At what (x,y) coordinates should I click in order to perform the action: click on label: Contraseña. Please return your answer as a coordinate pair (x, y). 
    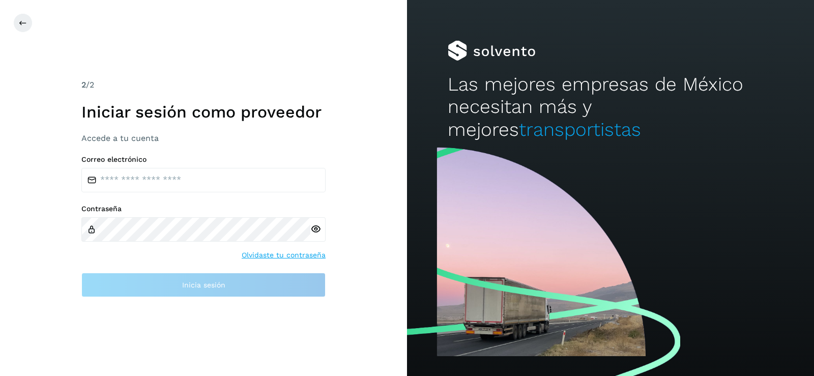
    Looking at the image, I should click on (203, 209).